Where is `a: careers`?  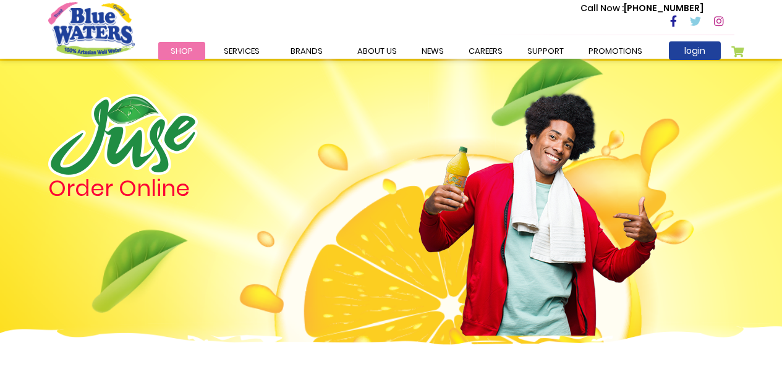
a: careers is located at coordinates (485, 51).